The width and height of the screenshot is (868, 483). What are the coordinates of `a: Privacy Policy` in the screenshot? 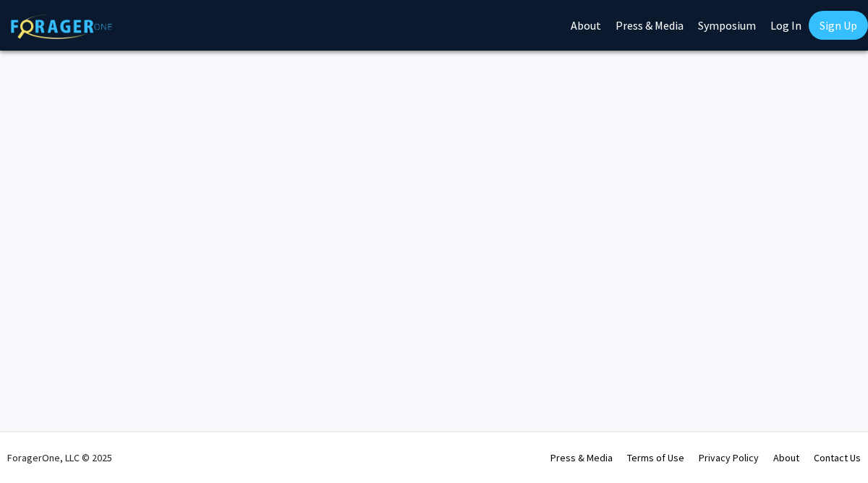 It's located at (728, 457).